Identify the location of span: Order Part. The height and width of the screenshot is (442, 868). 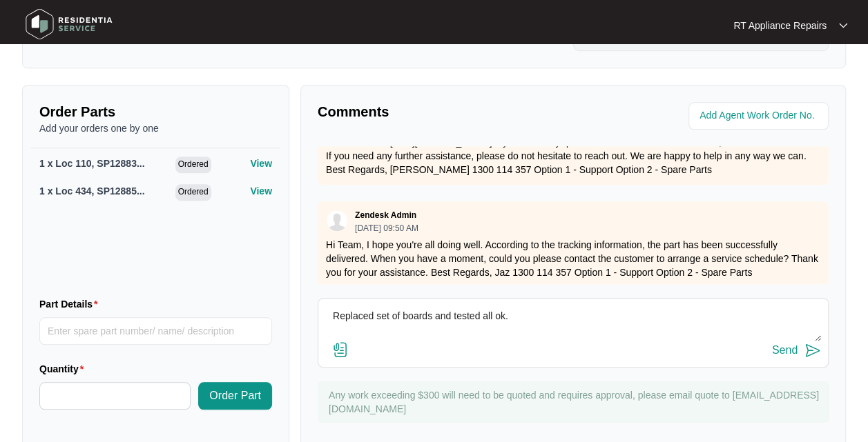
(235, 396).